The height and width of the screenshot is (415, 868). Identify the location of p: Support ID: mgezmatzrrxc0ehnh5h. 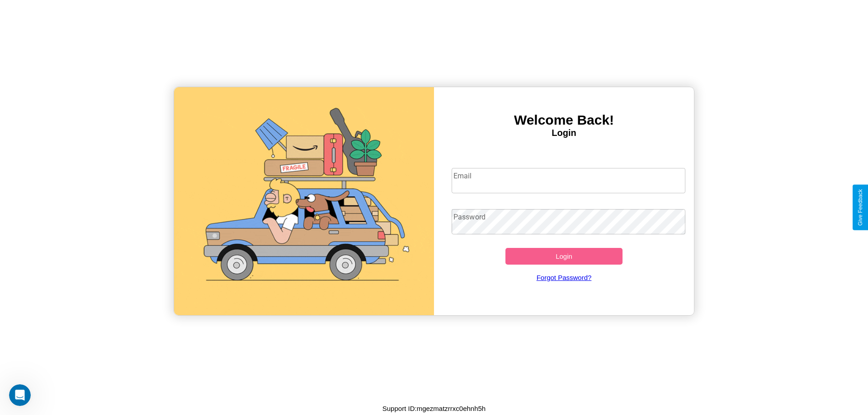
(434, 408).